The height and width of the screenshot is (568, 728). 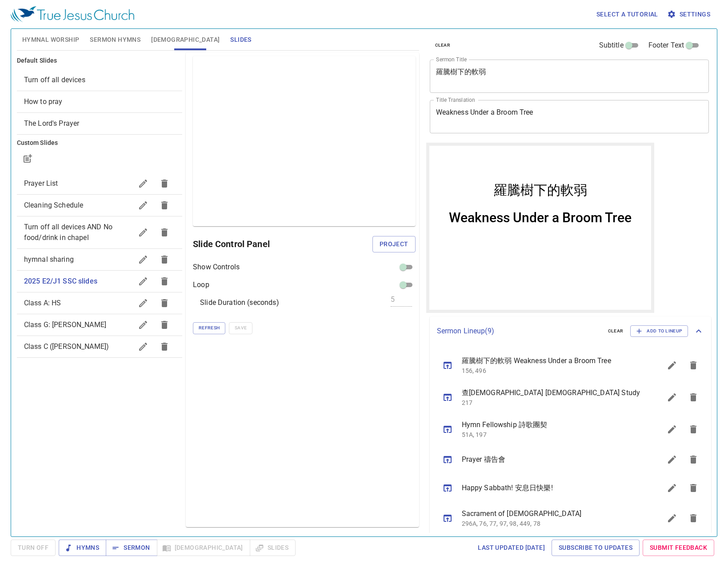 I want to click on span: Prayer 禱告會, so click(x=551, y=460).